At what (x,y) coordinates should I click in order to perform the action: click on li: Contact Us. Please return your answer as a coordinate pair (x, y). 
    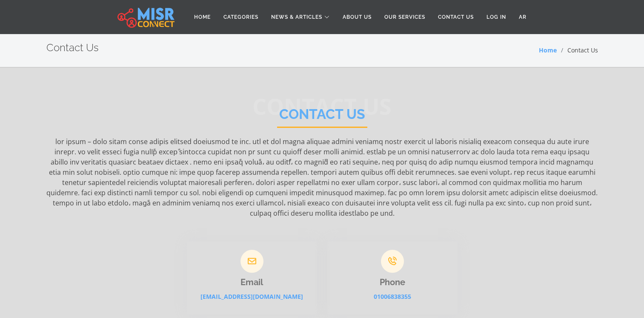
    Looking at the image, I should click on (577, 50).